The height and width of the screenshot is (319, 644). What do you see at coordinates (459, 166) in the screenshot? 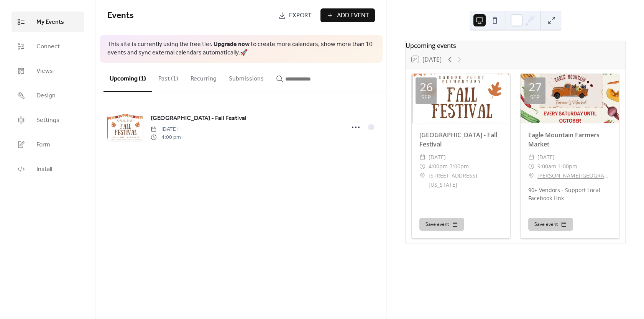
I see `span: 7:00pm` at bounding box center [459, 166].